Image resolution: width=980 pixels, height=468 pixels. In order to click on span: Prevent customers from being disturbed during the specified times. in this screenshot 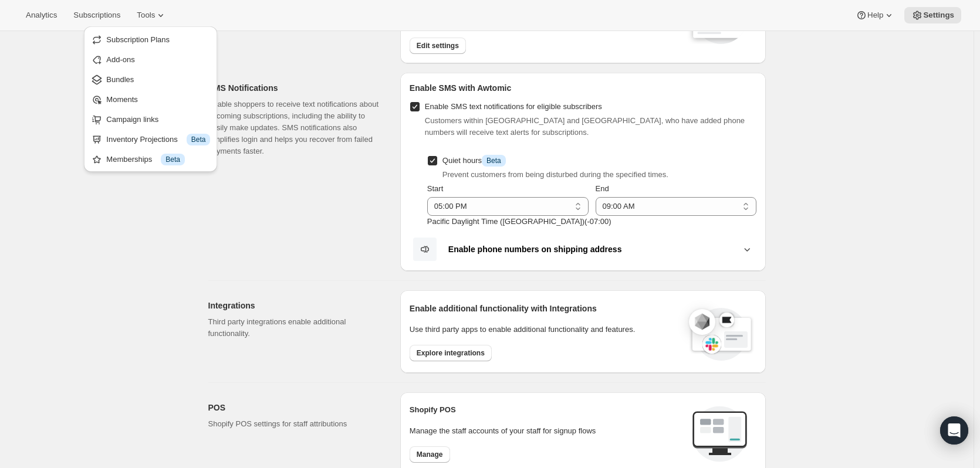, I will do `click(555, 175)`.